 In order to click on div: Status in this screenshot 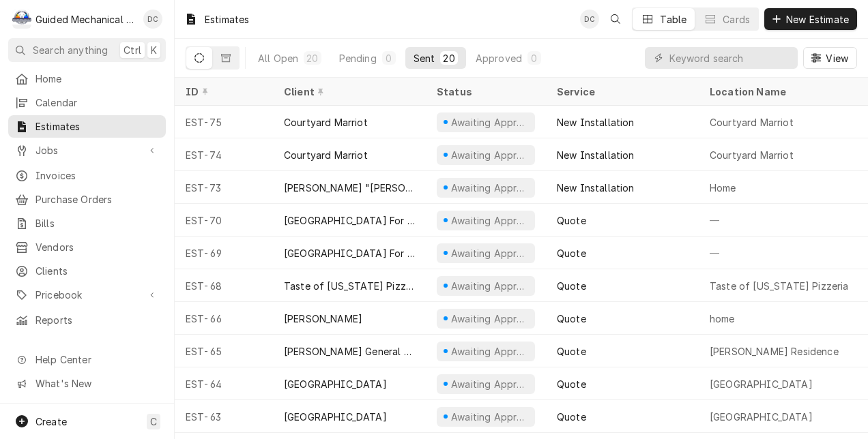, I will do `click(485, 91)`.